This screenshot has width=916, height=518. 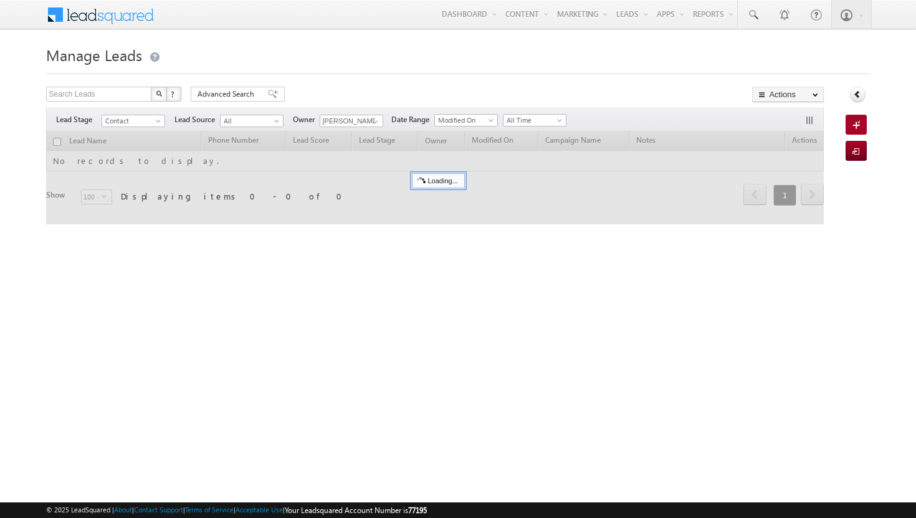 I want to click on span: Advanced Search, so click(x=227, y=94).